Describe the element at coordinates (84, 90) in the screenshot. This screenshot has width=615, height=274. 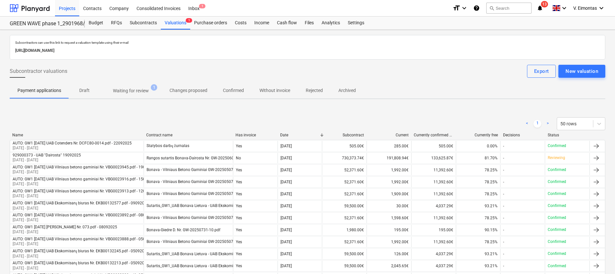
I see `p: Draft` at that location.